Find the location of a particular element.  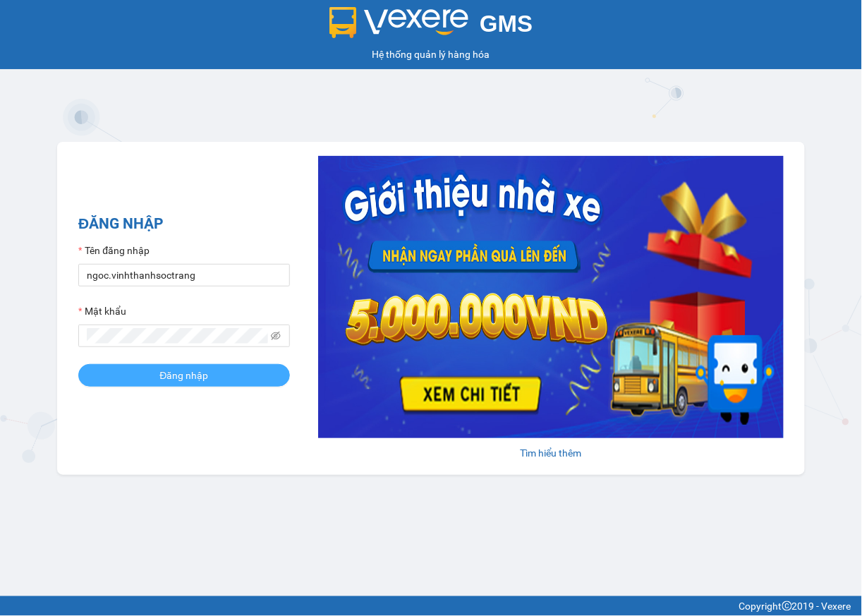

img: banner-0 is located at coordinates (551, 297).